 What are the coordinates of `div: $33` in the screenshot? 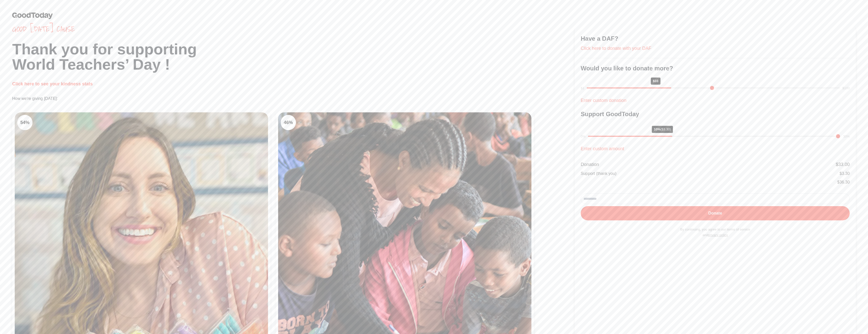 It's located at (656, 81).